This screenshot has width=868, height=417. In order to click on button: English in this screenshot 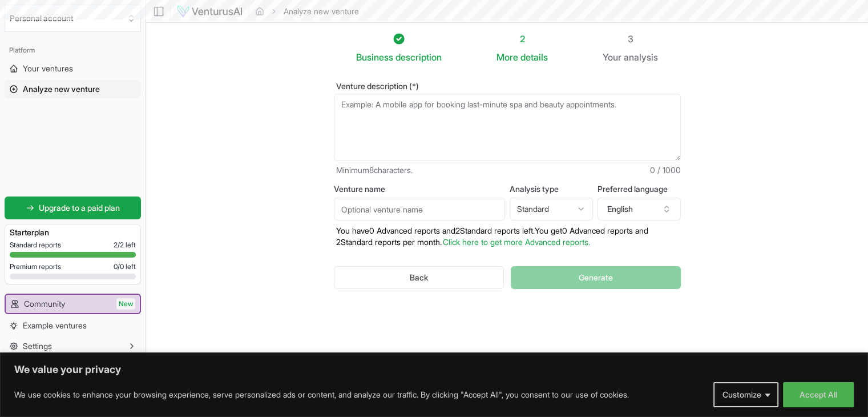, I will do `click(639, 209)`.